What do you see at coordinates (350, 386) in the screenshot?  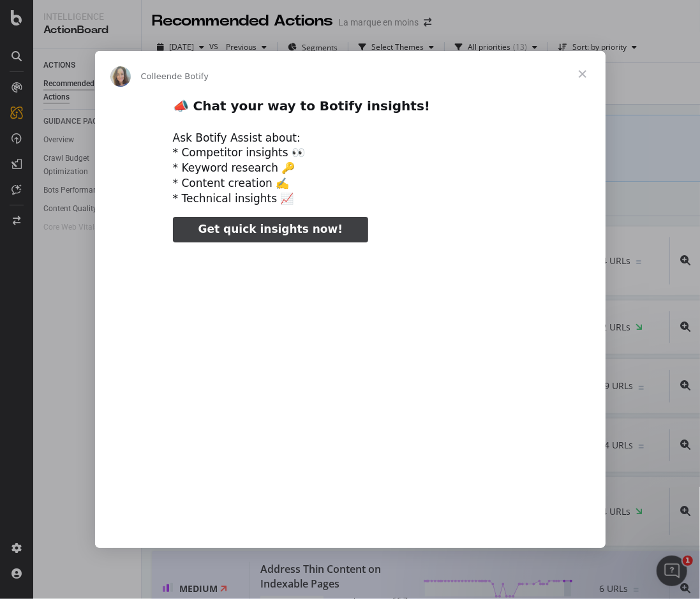 I see `video: Regarder la vidéo` at bounding box center [350, 386].